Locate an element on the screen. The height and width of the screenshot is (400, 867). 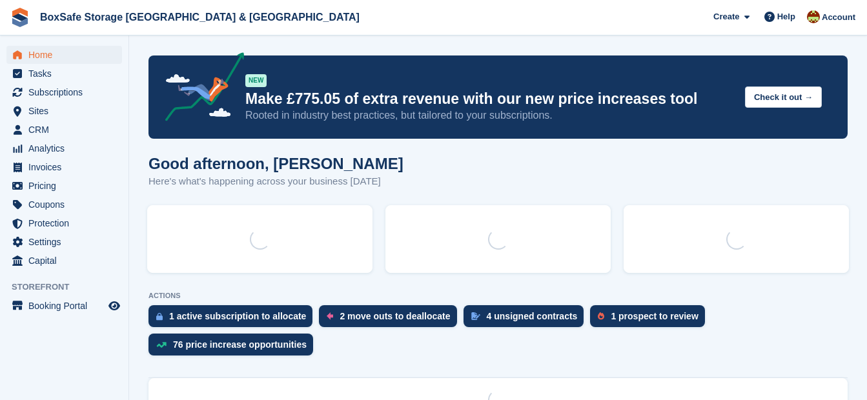
img: Kim is located at coordinates (814, 17).